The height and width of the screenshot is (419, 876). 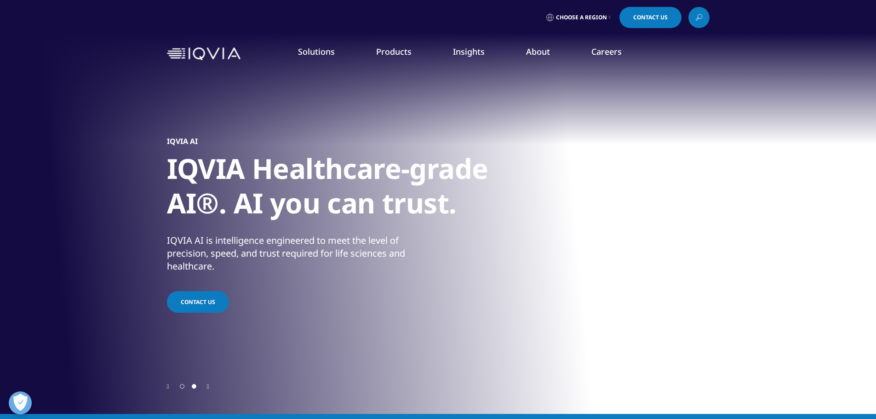 What do you see at coordinates (182, 141) in the screenshot?
I see `h5: IQVIA AI` at bounding box center [182, 141].